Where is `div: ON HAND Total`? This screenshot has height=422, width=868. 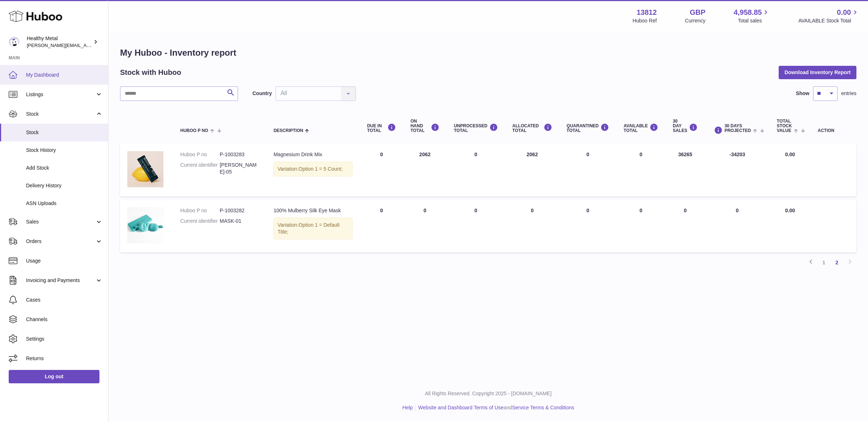
div: ON HAND Total is located at coordinates (425, 126).